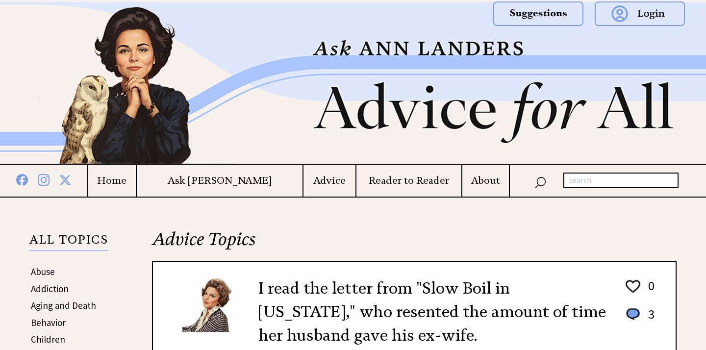  Describe the element at coordinates (650, 319) in the screenshot. I see `td: 3` at that location.